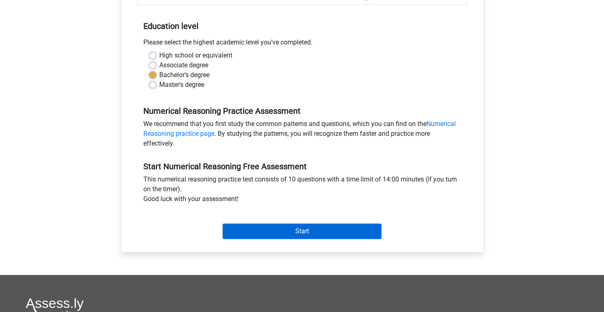  Describe the element at coordinates (196, 56) in the screenshot. I see `label: High school or equivalent` at that location.